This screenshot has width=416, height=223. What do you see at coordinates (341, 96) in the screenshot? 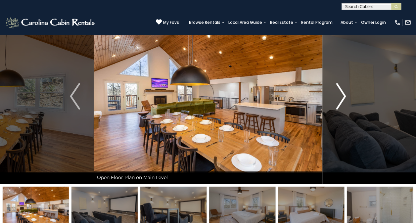
I see `button: Next` at bounding box center [341, 96].